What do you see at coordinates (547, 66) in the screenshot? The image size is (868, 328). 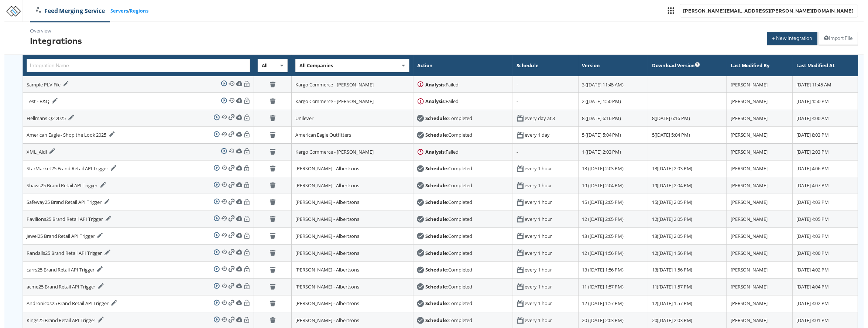 I see `th: Schedule` at bounding box center [547, 66].